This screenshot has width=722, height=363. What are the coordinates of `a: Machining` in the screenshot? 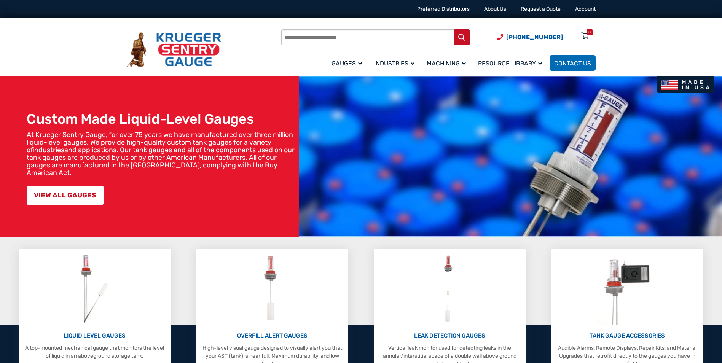 It's located at (448, 63).